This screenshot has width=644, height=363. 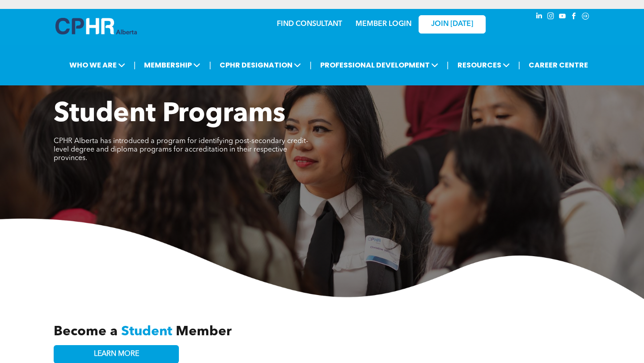 I want to click on span: MEMBERSHIP, so click(x=172, y=65).